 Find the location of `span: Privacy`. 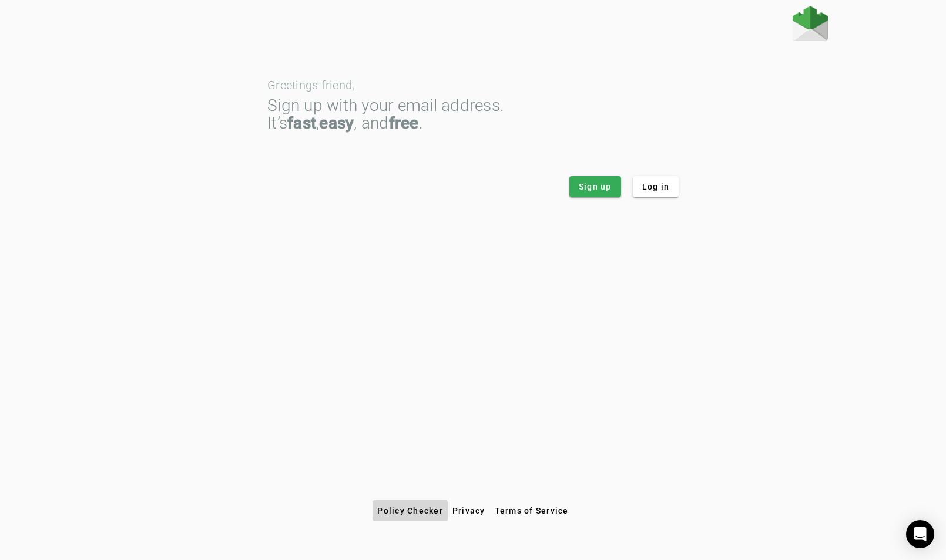

span: Privacy is located at coordinates (468, 511).